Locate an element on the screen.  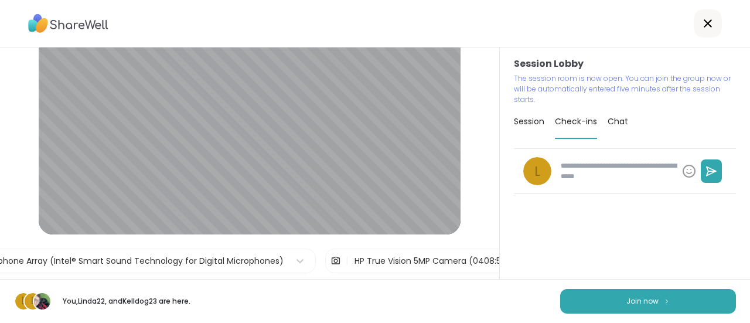
img: Camera is located at coordinates (336, 261).